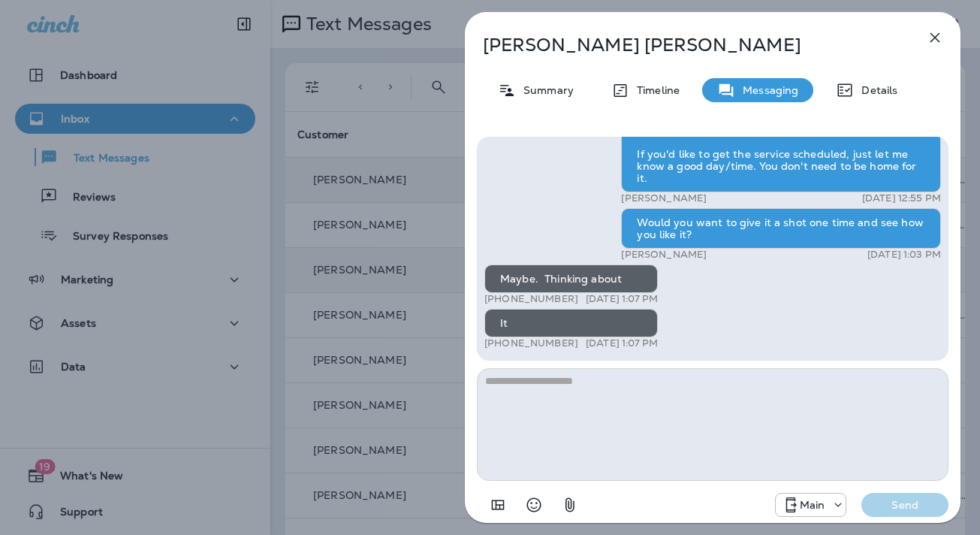  I want to click on p: Timeline, so click(654, 90).